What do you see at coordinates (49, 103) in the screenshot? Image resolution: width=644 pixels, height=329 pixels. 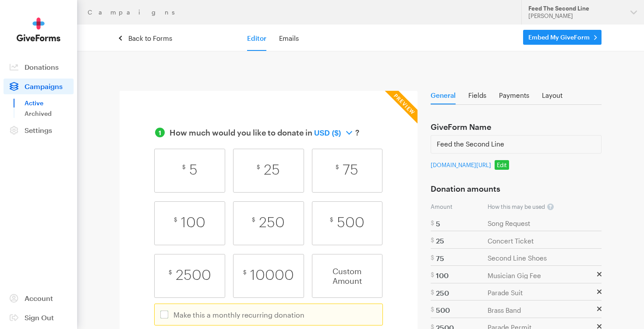 I see `a: Active` at bounding box center [49, 103].